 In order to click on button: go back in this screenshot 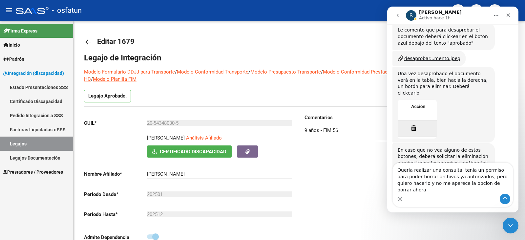, I will do `click(11, 9)`.